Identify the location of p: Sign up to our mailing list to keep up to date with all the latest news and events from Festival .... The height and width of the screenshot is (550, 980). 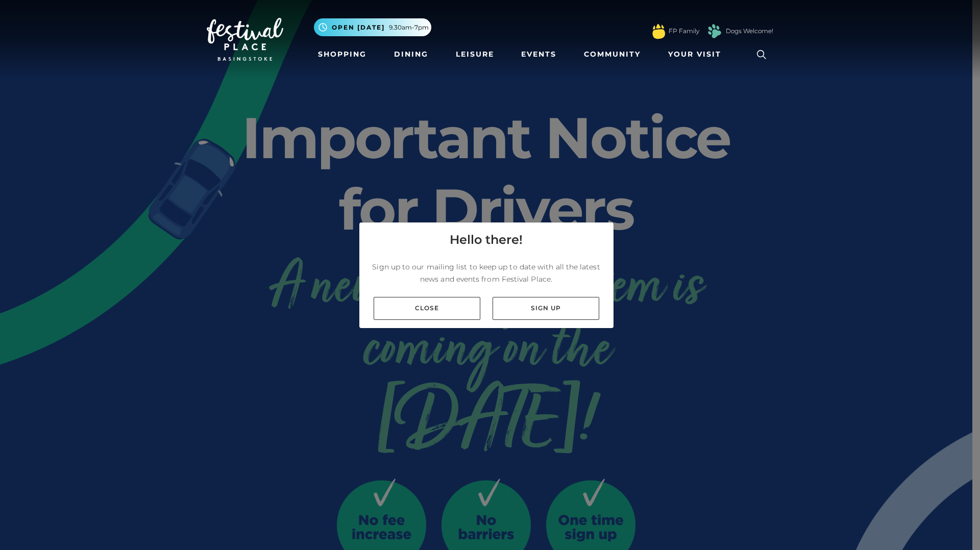
(486, 273).